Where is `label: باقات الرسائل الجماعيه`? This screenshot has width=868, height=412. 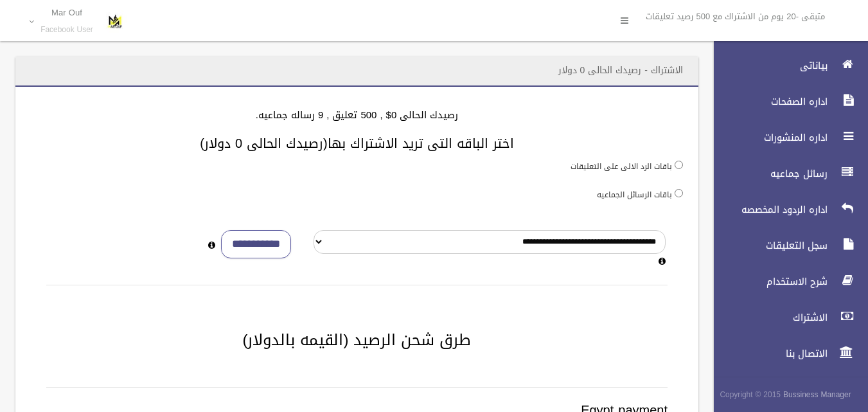 label: باقات الرسائل الجماعيه is located at coordinates (634, 195).